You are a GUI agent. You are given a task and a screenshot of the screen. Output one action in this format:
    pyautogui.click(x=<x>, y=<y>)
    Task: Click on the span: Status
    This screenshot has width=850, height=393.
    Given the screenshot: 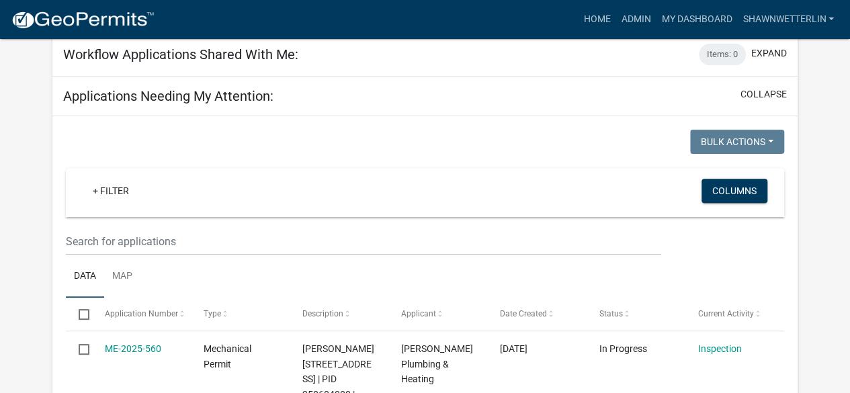 What is the action you would take?
    pyautogui.click(x=610, y=314)
    